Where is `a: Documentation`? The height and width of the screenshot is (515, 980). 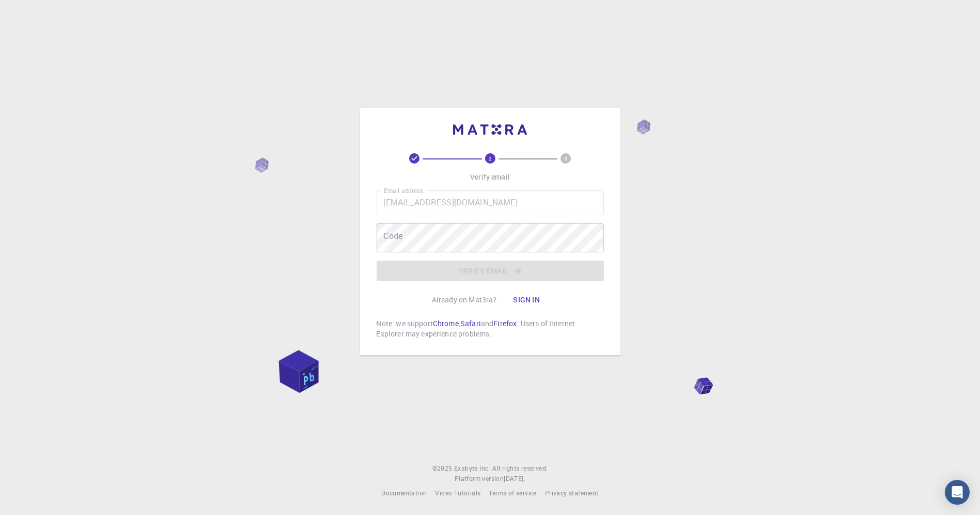 a: Documentation is located at coordinates (404, 494).